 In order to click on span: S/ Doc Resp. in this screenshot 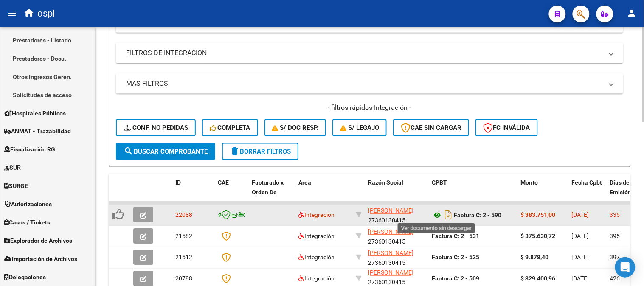, I will do `click(295, 128)`.